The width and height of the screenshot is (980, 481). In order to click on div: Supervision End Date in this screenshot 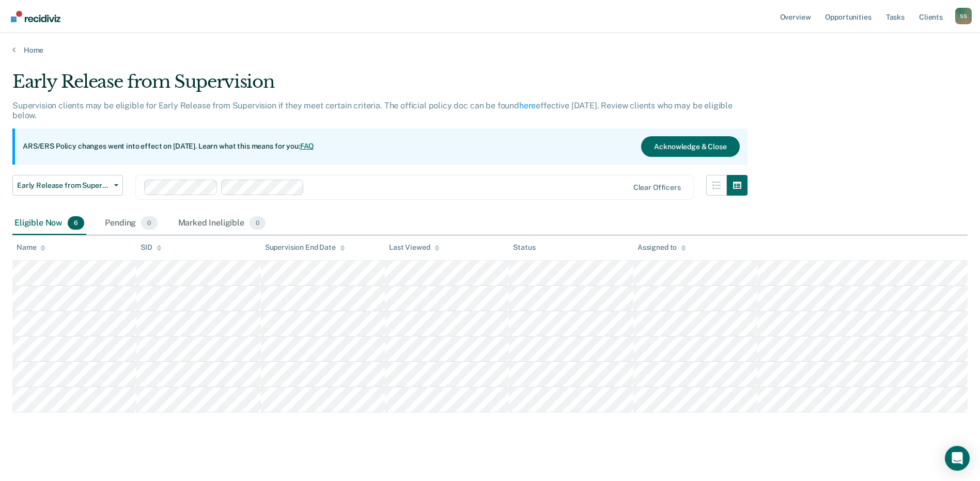, I will do `click(305, 247)`.